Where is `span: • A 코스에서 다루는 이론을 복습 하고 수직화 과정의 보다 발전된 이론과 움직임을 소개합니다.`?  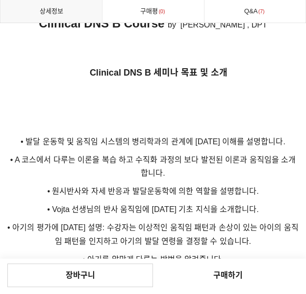
span: • A 코스에서 다루는 이론을 복습 하고 수직화 과정의 보다 발전된 이론과 움직임을 소개합니다. is located at coordinates (153, 166).